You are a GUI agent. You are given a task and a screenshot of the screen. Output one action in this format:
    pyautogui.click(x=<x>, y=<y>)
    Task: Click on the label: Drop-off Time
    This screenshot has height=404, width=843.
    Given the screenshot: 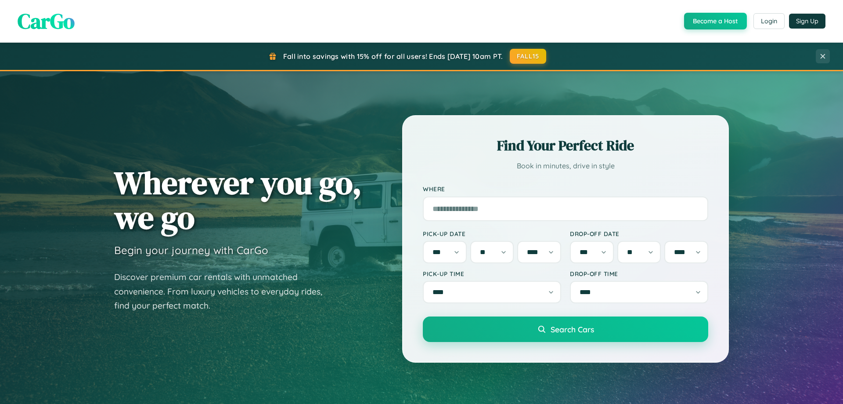 What is the action you would take?
    pyautogui.click(x=639, y=273)
    